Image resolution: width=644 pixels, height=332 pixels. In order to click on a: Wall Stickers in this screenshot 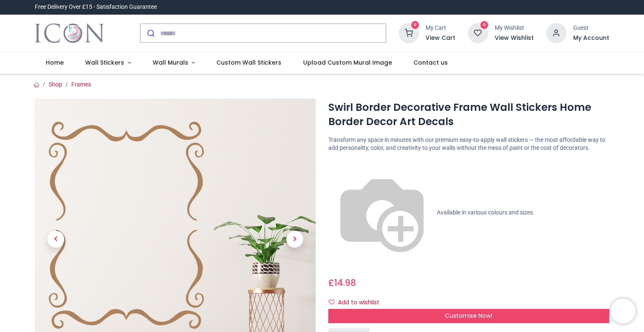, I will do `click(108, 63)`.